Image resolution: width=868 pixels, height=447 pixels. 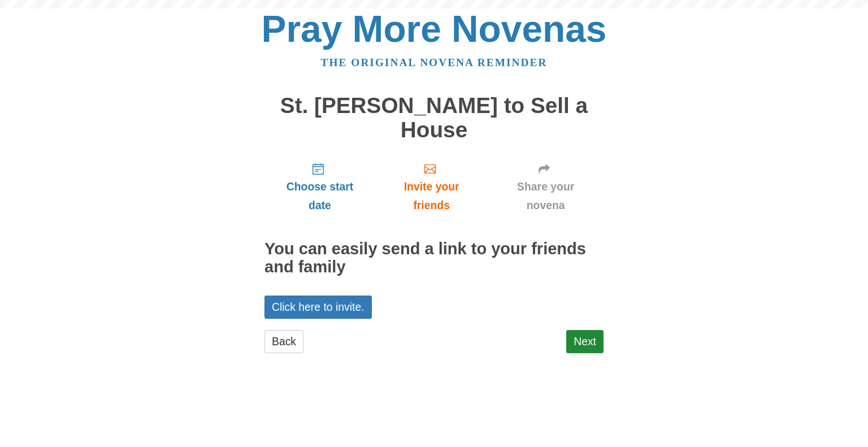 I want to click on h2: You can easily send a link to your friends and family, so click(x=434, y=258).